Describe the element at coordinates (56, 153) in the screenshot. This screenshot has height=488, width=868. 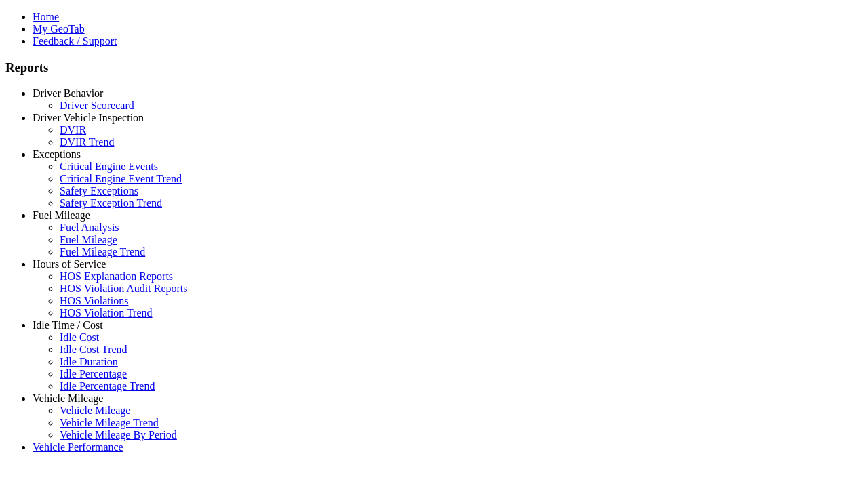
I see `a: Exceptions` at that location.